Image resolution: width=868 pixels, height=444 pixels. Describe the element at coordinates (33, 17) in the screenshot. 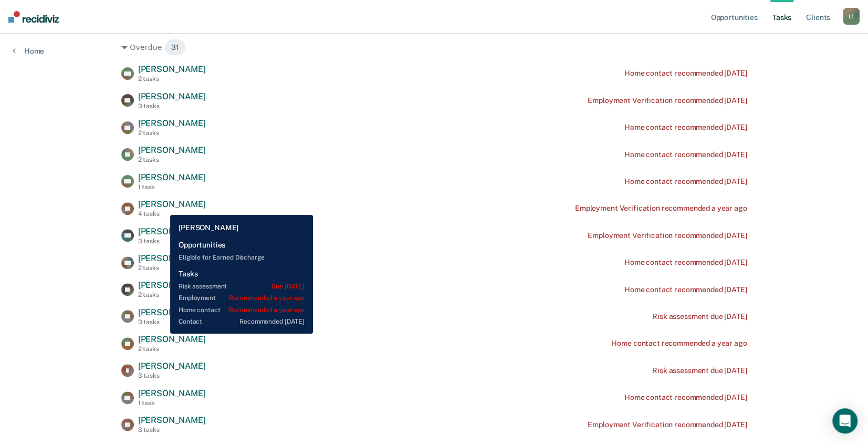

I see `img: Recidiviz` at that location.